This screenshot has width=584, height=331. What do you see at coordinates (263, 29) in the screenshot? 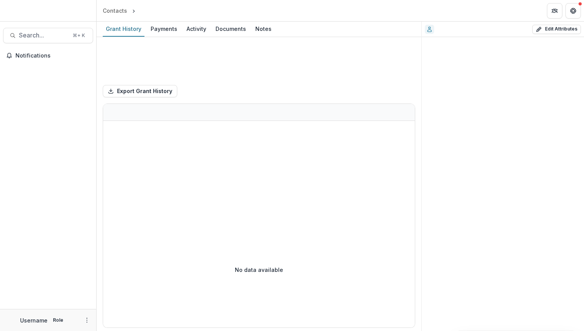
I see `a: Notes` at bounding box center [263, 29].